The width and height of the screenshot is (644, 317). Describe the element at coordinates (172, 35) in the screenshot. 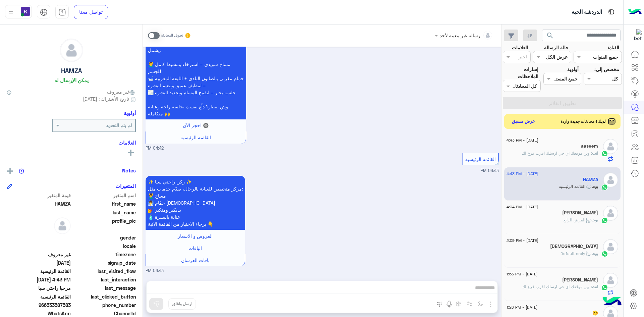

I see `small: تحويل المحادثة` at that location.